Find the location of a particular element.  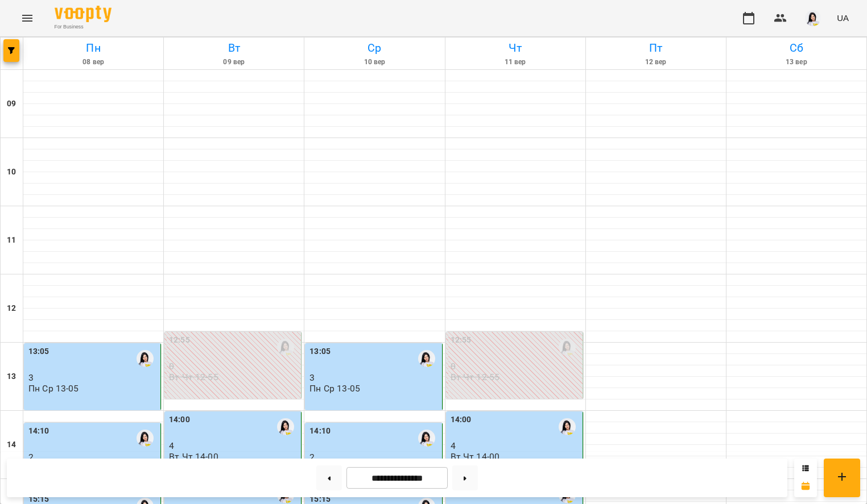

h6: 09 is located at coordinates (11, 104).